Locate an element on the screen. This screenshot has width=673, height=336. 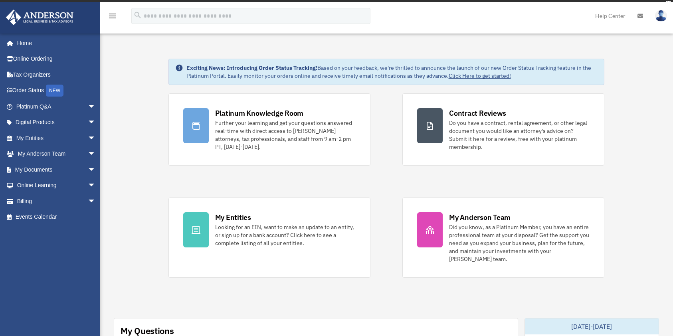
div: Platinum Knowledge Room is located at coordinates (259, 113).